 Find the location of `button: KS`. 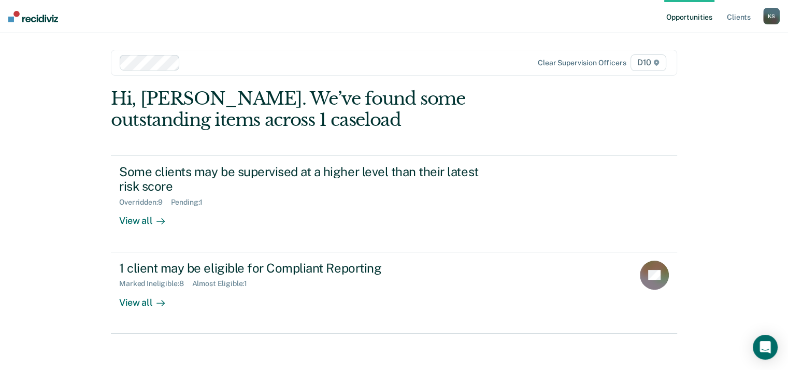

button: KS is located at coordinates (771, 16).